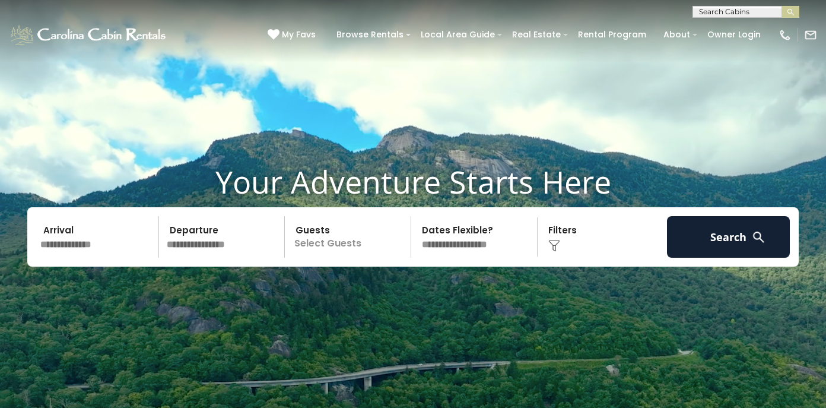 The image size is (826, 408). What do you see at coordinates (413, 182) in the screenshot?
I see `h1: Your Adventure Starts Here` at bounding box center [413, 182].